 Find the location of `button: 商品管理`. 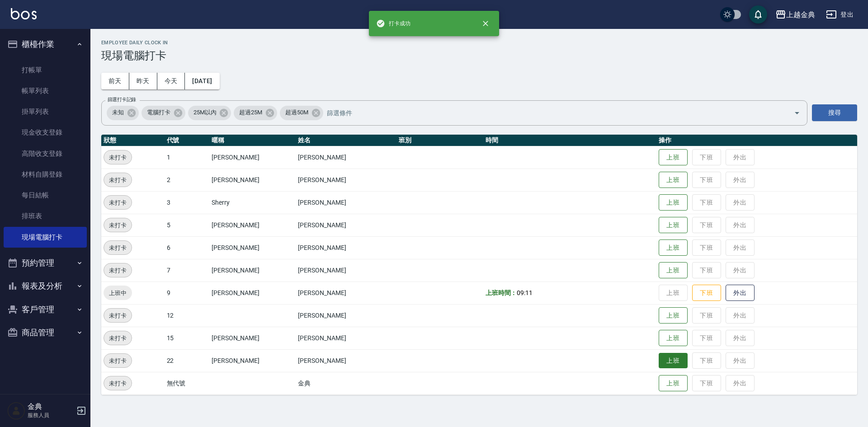

button: 商品管理 is located at coordinates (45, 333).